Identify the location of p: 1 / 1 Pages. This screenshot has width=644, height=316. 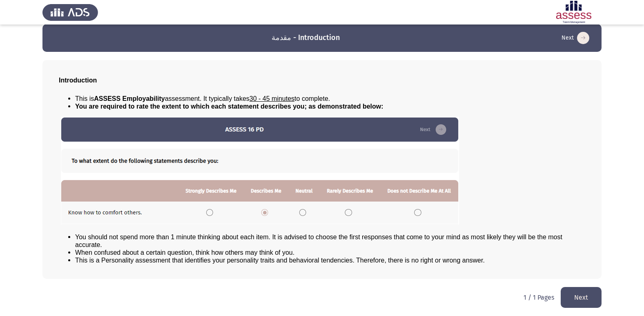
(539, 298).